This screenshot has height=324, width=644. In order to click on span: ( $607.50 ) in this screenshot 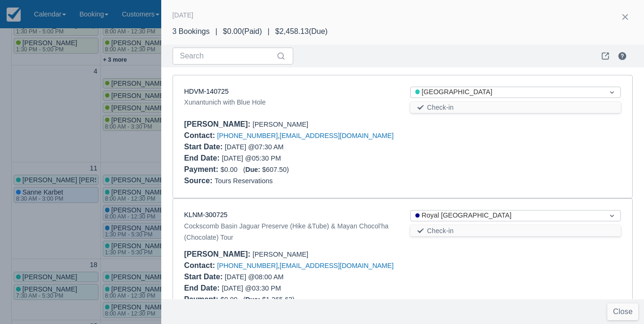, I will do `click(266, 170)`.